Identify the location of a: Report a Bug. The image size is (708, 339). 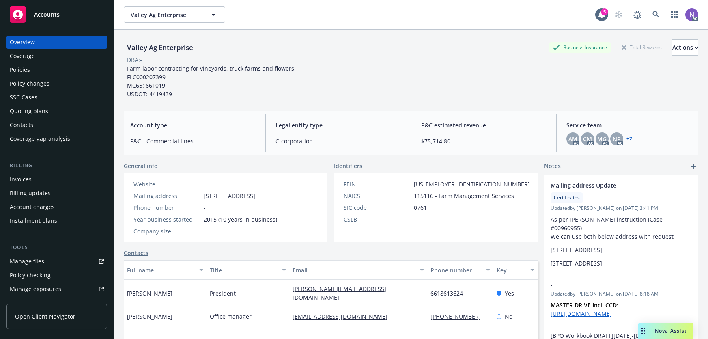
(637, 15).